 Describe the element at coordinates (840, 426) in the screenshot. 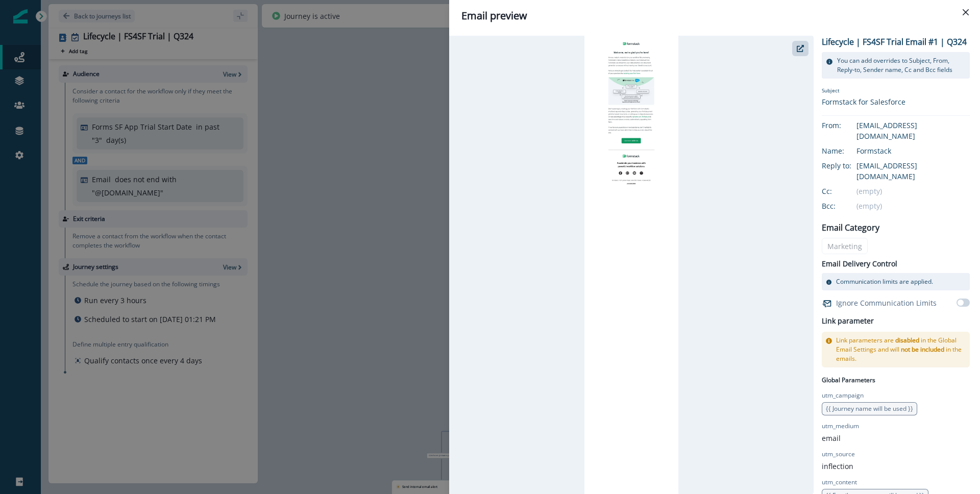

I see `p: utm_medium` at that location.